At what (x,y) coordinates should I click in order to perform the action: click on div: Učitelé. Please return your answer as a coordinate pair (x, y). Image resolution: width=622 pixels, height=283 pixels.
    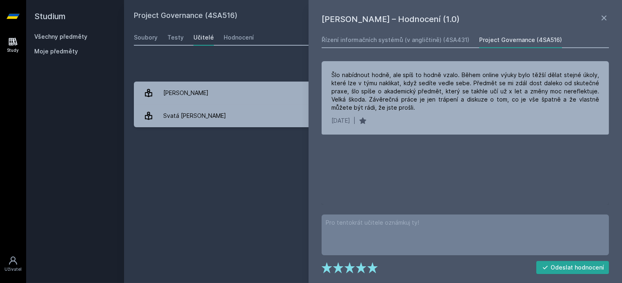
    Looking at the image, I should click on (204, 38).